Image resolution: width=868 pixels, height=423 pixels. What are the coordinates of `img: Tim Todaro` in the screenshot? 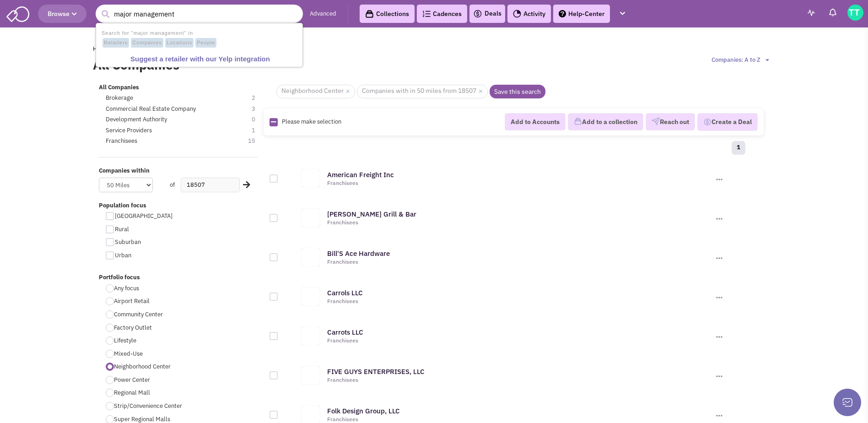 It's located at (855, 12).